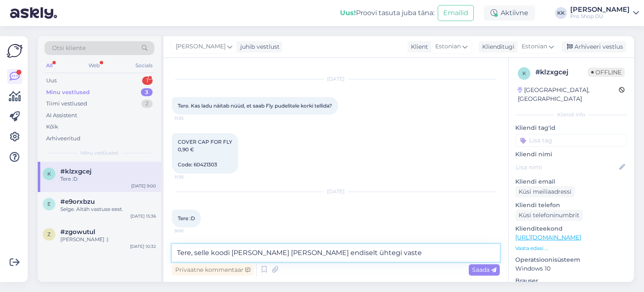 The height and width of the screenshot is (292, 644). I want to click on span: 9:00, so click(190, 230).